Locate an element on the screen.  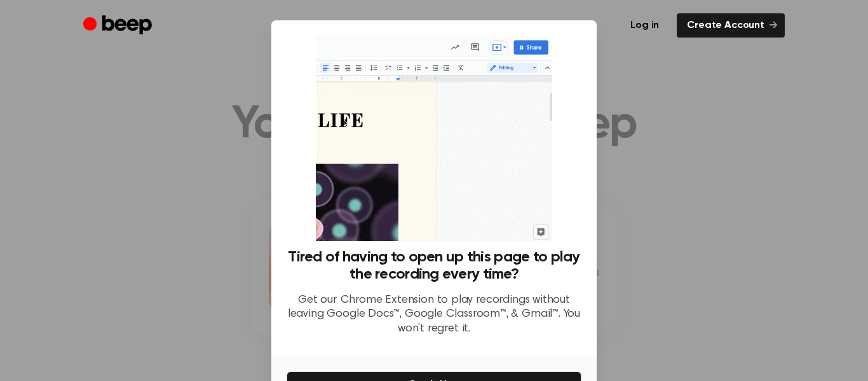
a: Log in is located at coordinates (644, 25).